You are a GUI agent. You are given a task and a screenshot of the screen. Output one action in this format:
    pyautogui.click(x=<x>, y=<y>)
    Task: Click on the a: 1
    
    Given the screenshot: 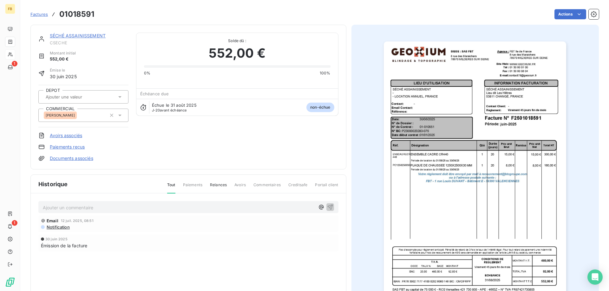 What is the action you would take?
    pyautogui.click(x=10, y=67)
    